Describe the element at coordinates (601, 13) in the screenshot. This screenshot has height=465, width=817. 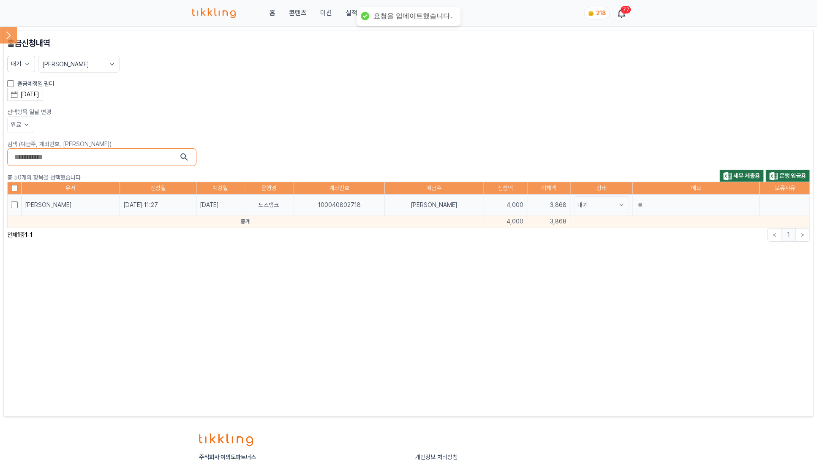
I see `span: 218` at that location.